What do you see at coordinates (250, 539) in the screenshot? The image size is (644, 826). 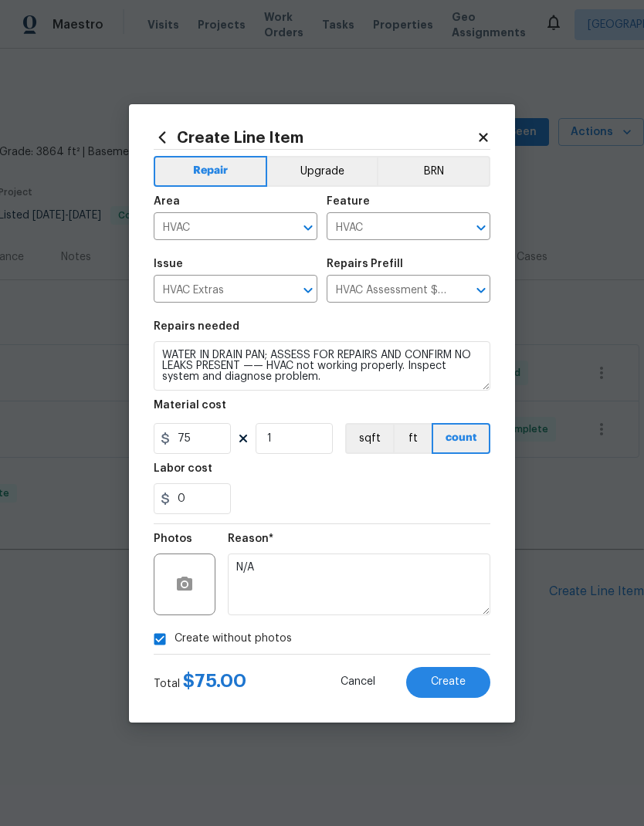 I see `h5: Reason*` at bounding box center [250, 539].